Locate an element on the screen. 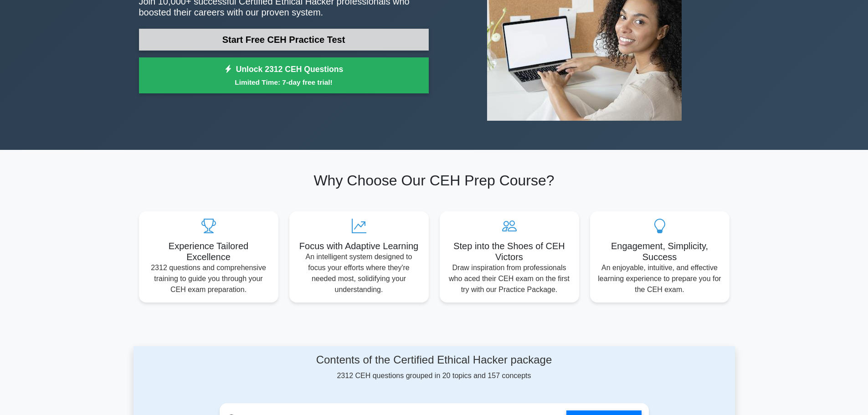 The image size is (868, 415). h5: Step into the Shoes of CEH Victors is located at coordinates (510, 252).